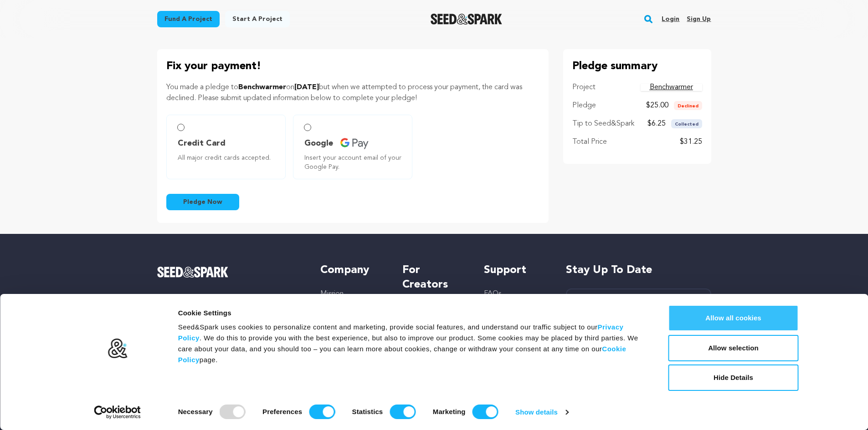 This screenshot has height=430, width=868. Describe the element at coordinates (687, 124) in the screenshot. I see `span: Collected` at that location.